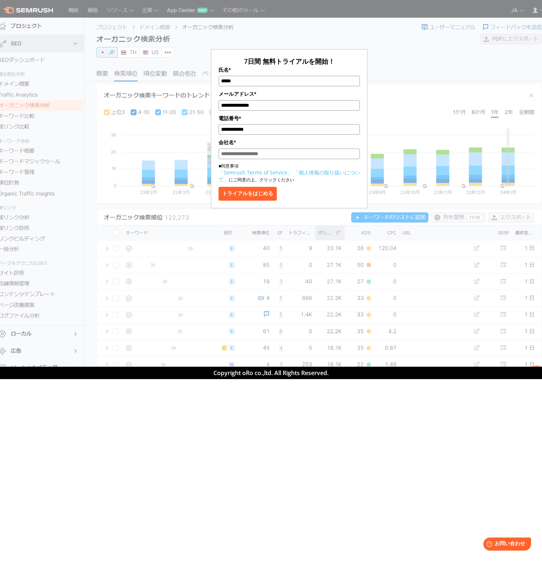  What do you see at coordinates (271, 373) in the screenshot?
I see `span: Copyright oRo co.,ltd. All Rights Reserved.` at bounding box center [271, 373].